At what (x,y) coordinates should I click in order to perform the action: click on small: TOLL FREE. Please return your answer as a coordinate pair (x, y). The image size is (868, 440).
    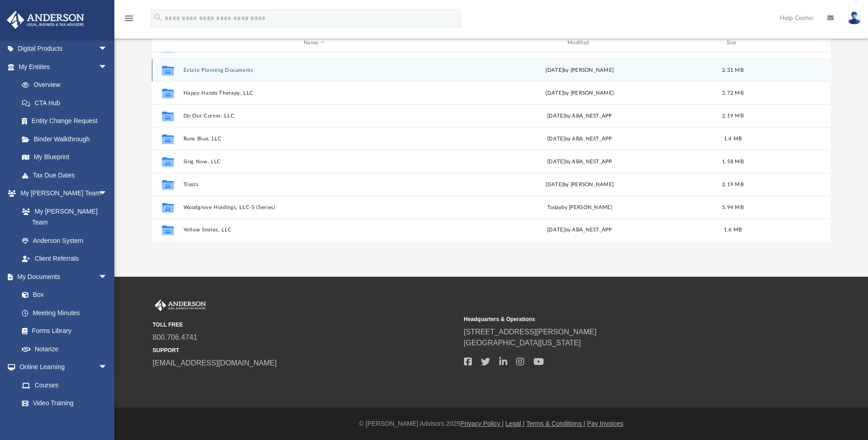
    Looking at the image, I should click on (305, 325).